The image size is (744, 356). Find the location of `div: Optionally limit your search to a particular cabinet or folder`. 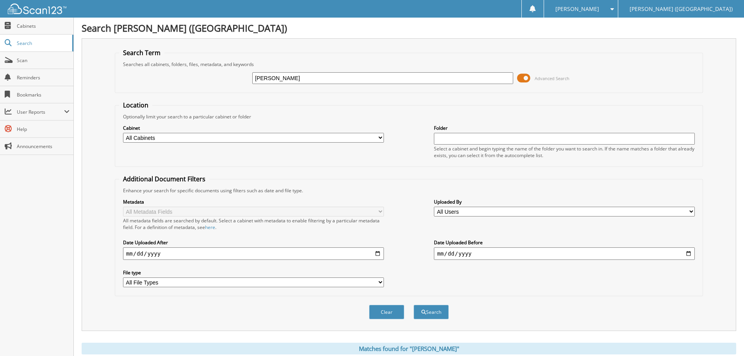

div: Optionally limit your search to a particular cabinet or folder is located at coordinates (409, 116).